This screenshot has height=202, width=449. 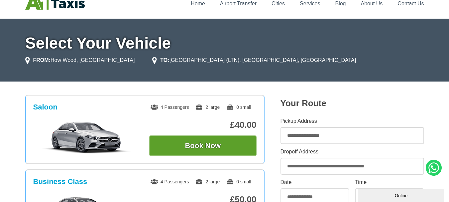 What do you see at coordinates (87, 137) in the screenshot?
I see `img: Saloon` at bounding box center [87, 137].